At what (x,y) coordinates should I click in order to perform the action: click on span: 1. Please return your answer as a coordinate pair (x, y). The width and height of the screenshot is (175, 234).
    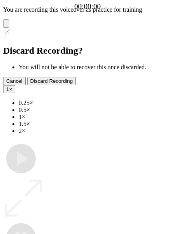
    Looking at the image, I should click on (7, 89).